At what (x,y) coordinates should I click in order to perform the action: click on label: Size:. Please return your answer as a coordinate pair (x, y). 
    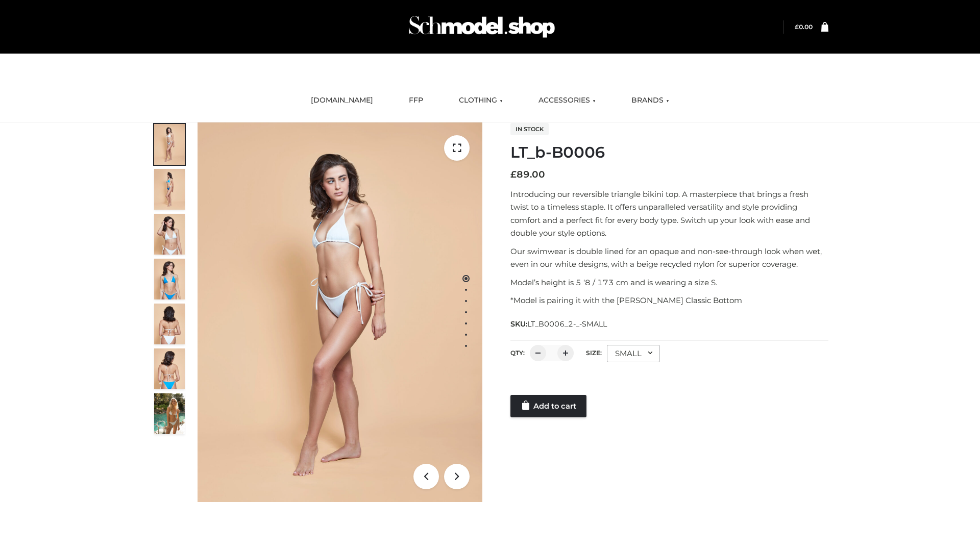
    Looking at the image, I should click on (593, 353).